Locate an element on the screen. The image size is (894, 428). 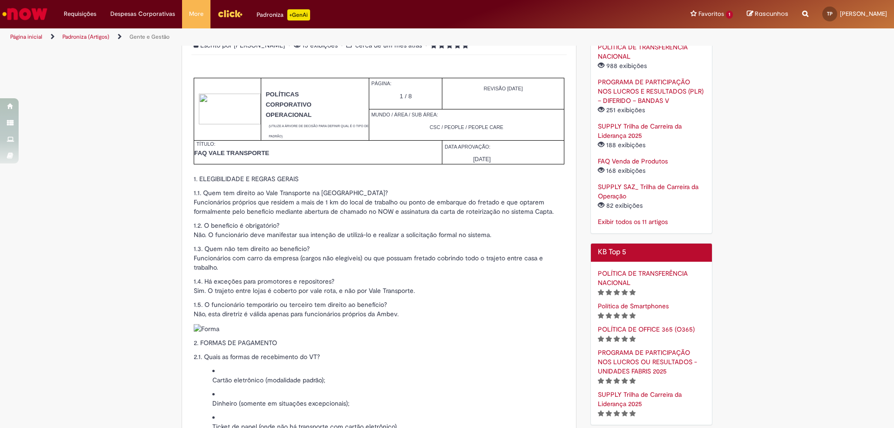
p: +GenAi is located at coordinates (298, 15).